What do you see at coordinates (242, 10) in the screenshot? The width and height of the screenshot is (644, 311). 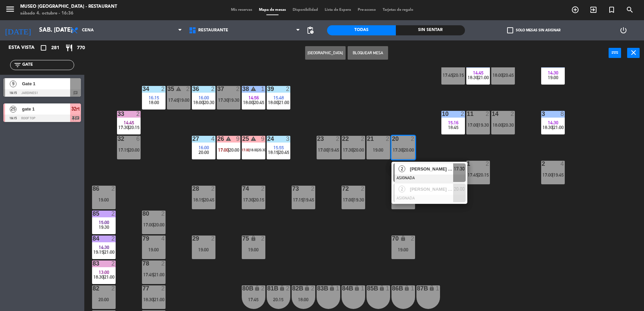 I see `span: Mis reservas` at bounding box center [242, 10].